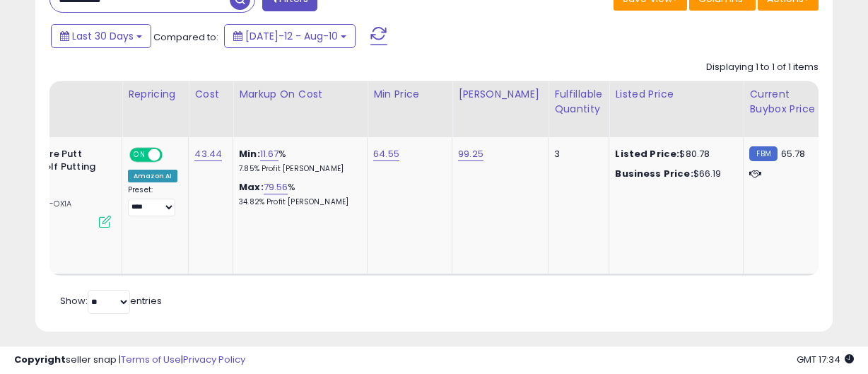 The width and height of the screenshot is (868, 374). What do you see at coordinates (646, 154) in the screenshot?
I see `b: Listed Price:` at bounding box center [646, 154].